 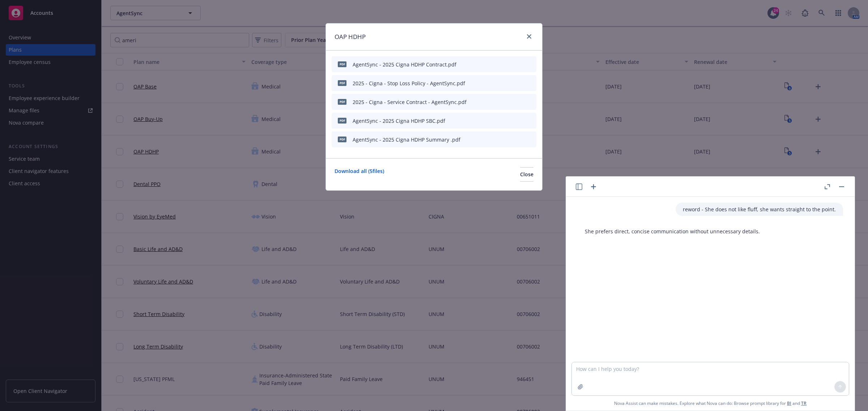 What do you see at coordinates (399, 120) in the screenshot?
I see `div: AgentSync - 2025 Cigna HDHP SBC.pdf` at bounding box center [399, 120].